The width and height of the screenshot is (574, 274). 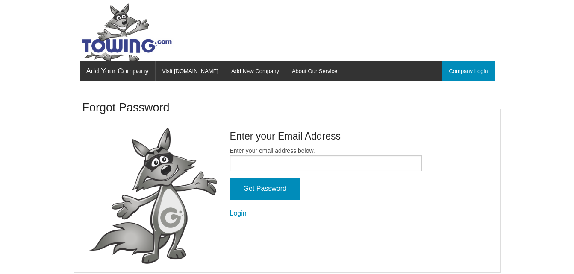 I want to click on label: Enter your email address below., so click(x=325, y=159).